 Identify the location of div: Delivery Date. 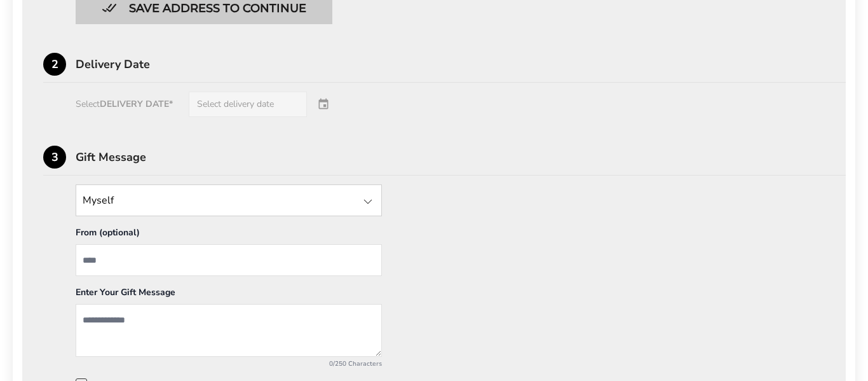
(461, 64).